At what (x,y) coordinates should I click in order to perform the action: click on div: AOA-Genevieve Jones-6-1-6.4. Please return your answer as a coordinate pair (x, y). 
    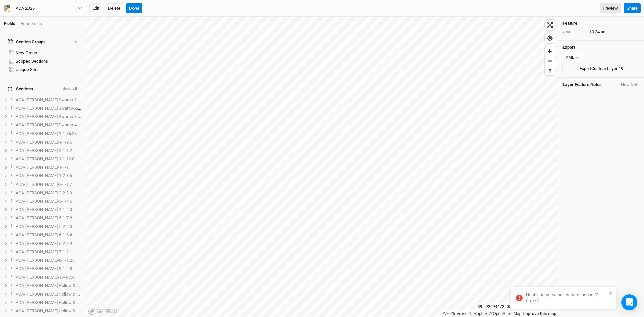
    Looking at the image, I should click on (49, 235).